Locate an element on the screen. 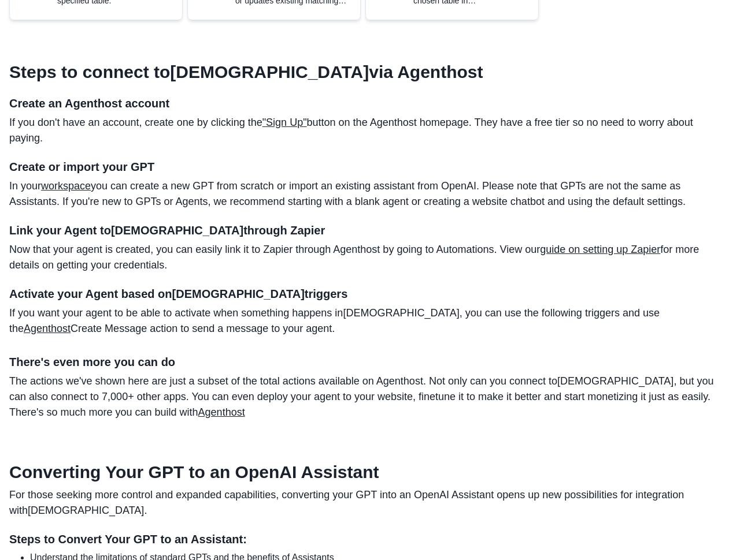  h4: Create an Agenthost account is located at coordinates (364, 103).